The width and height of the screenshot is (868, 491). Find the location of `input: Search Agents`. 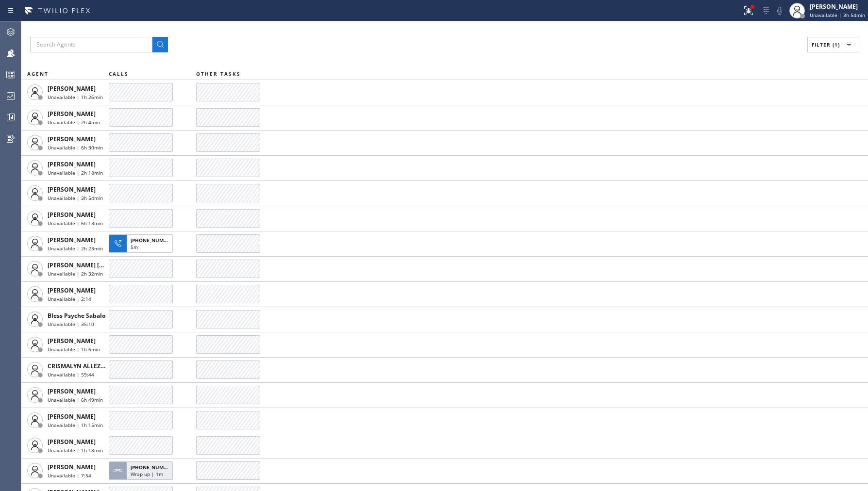

input: Search Agents is located at coordinates (91, 44).